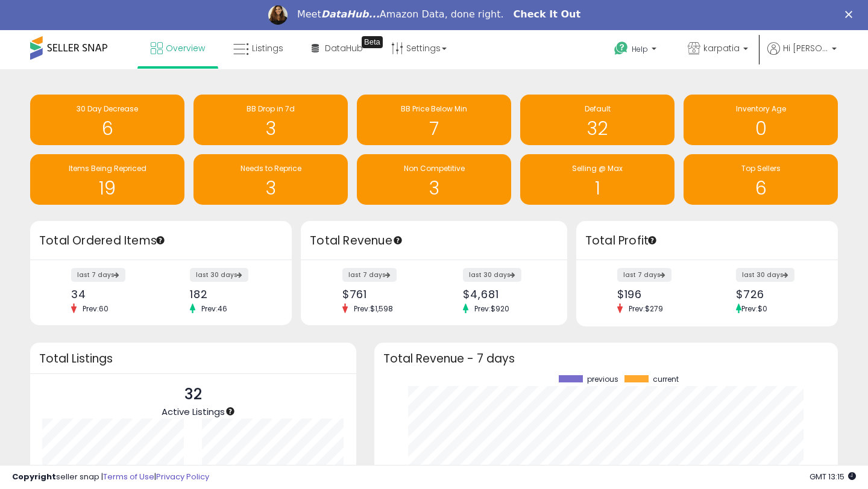 The width and height of the screenshot is (868, 489). What do you see at coordinates (161, 241) in the screenshot?
I see `h3: Total Ordered Items` at bounding box center [161, 241].